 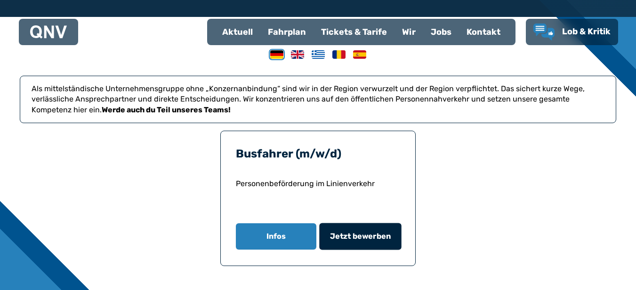 What do you see at coordinates (237, 32) in the screenshot?
I see `div: Aktuell` at bounding box center [237, 32].